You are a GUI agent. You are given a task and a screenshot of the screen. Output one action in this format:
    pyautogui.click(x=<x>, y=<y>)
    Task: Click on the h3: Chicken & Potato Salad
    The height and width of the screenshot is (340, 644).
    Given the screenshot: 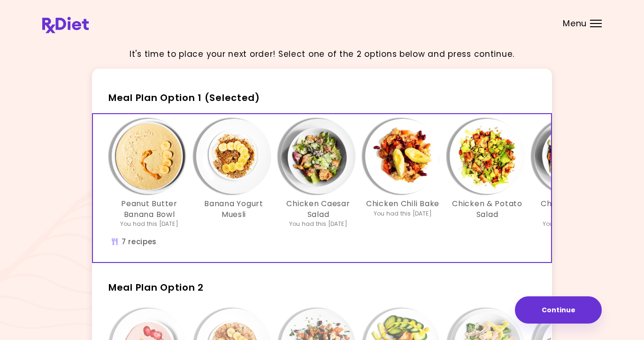 What is the action you would take?
    pyautogui.click(x=487, y=209)
    